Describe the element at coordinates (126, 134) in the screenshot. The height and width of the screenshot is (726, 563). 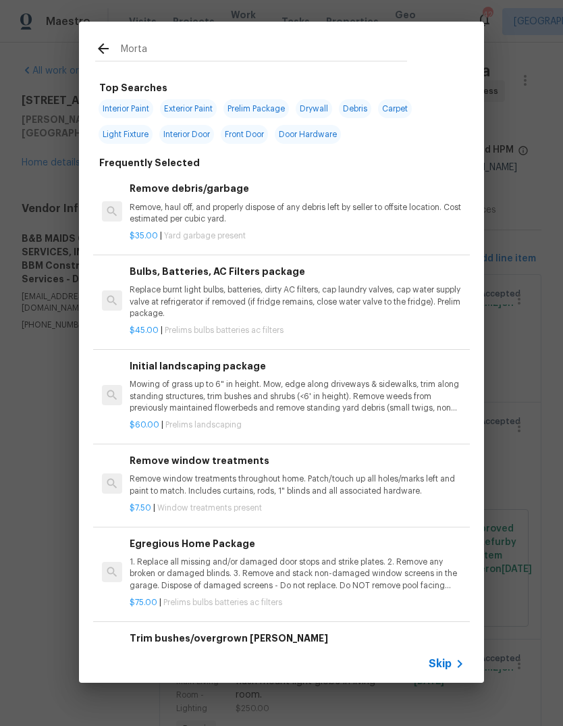
I see `span: Light Fixture` at that location.